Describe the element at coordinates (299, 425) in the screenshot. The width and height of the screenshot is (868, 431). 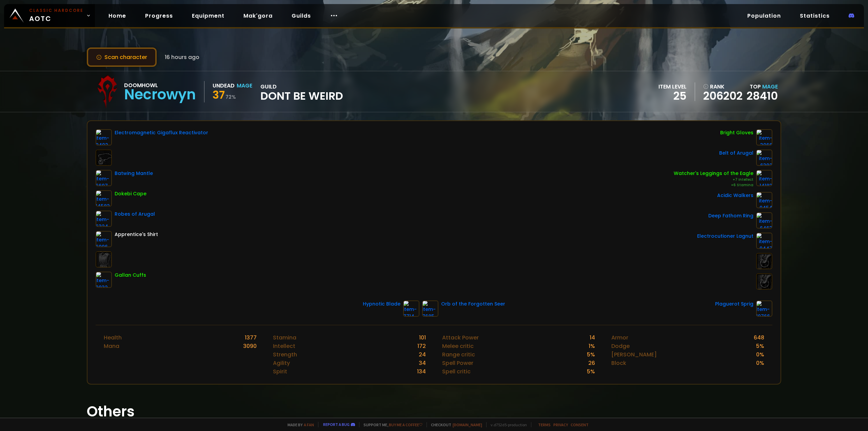
I see `span: Made by` at that location.